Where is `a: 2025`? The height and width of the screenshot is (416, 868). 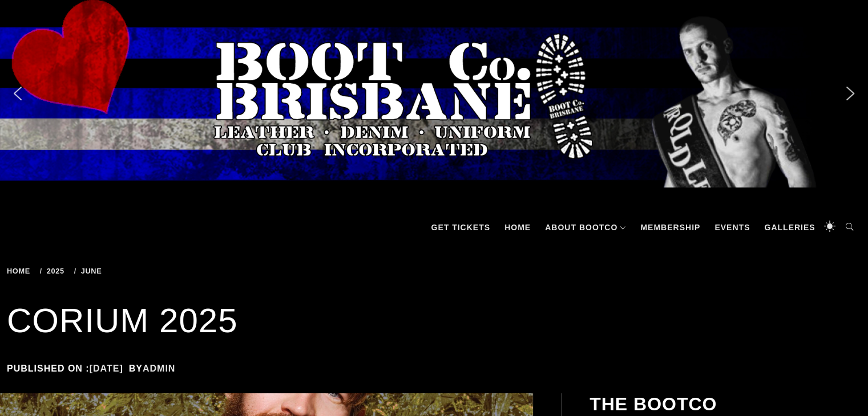 a: 2025 is located at coordinates (54, 271).